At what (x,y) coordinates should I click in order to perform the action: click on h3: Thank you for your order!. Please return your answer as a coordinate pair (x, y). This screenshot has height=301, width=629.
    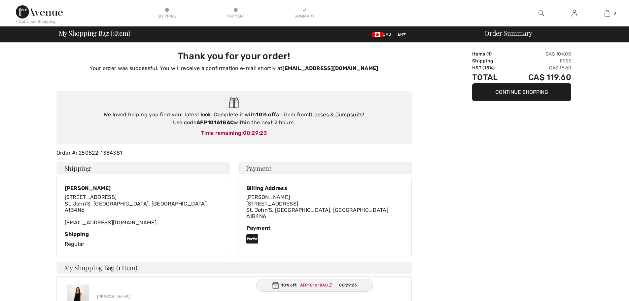
    Looking at the image, I should click on (234, 56).